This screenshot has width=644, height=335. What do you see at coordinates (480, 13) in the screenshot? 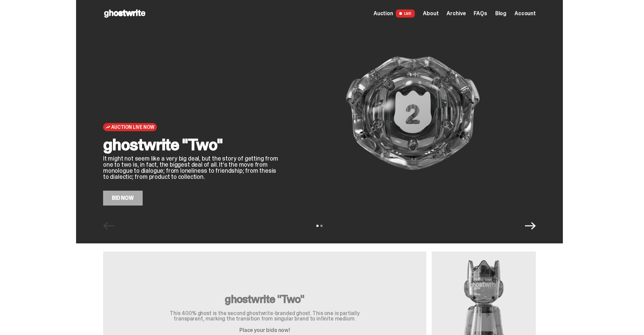
I see `a: FAQs` at bounding box center [480, 13].